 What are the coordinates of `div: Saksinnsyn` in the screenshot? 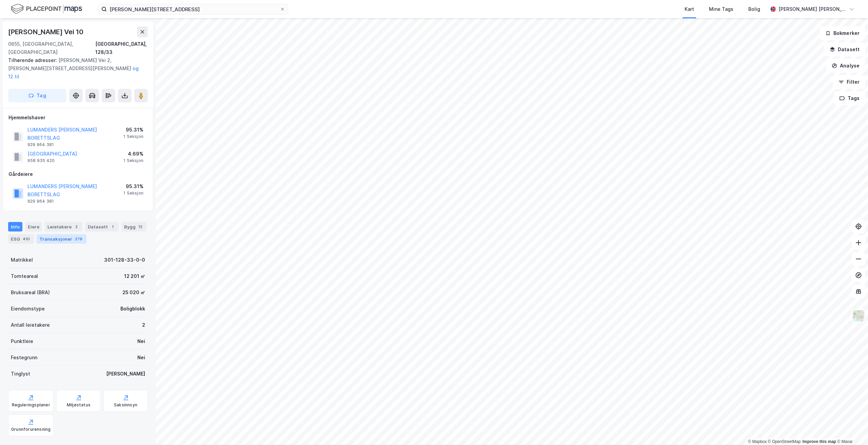 It's located at (125, 405).